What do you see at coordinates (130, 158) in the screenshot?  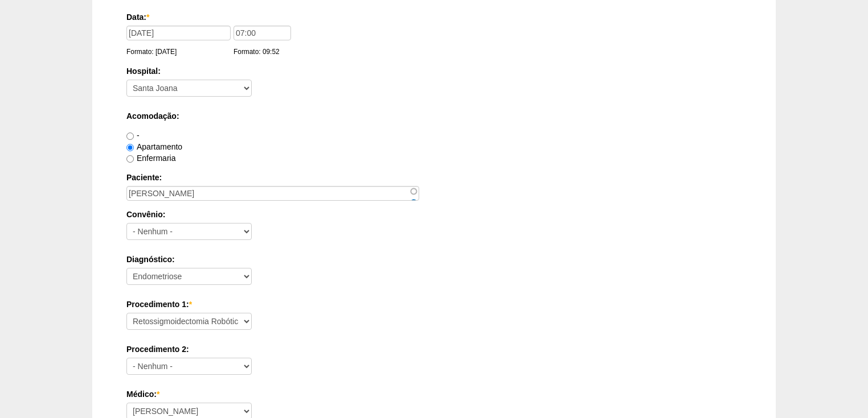 I see `input: Enfermaria` at bounding box center [130, 158].